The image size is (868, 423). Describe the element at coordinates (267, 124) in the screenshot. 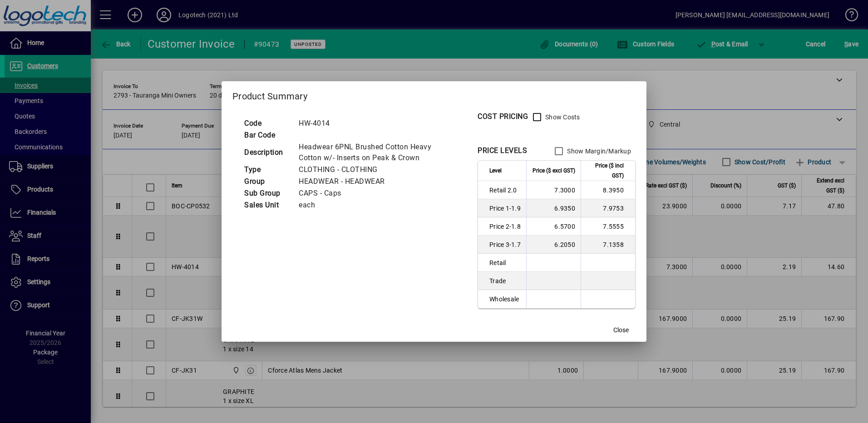

I see `td: Code` at that location.